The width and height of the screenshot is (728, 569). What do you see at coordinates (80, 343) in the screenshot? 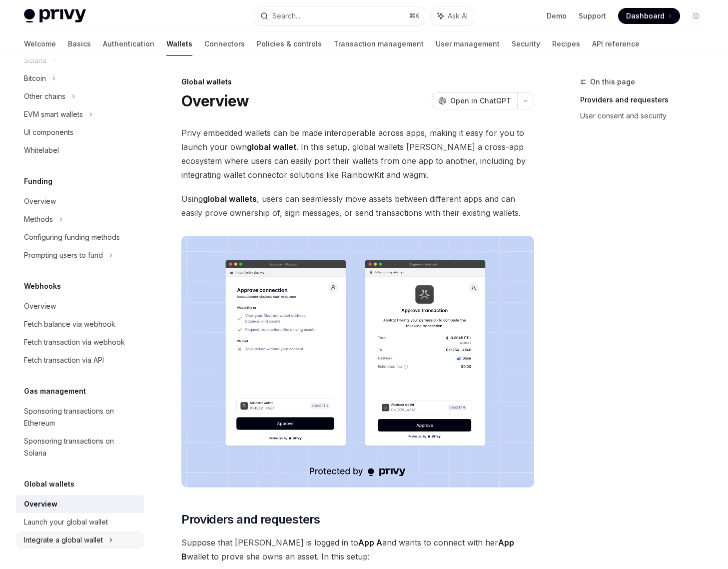
I see `a: Fetch transaction via webhook` at bounding box center [80, 343].